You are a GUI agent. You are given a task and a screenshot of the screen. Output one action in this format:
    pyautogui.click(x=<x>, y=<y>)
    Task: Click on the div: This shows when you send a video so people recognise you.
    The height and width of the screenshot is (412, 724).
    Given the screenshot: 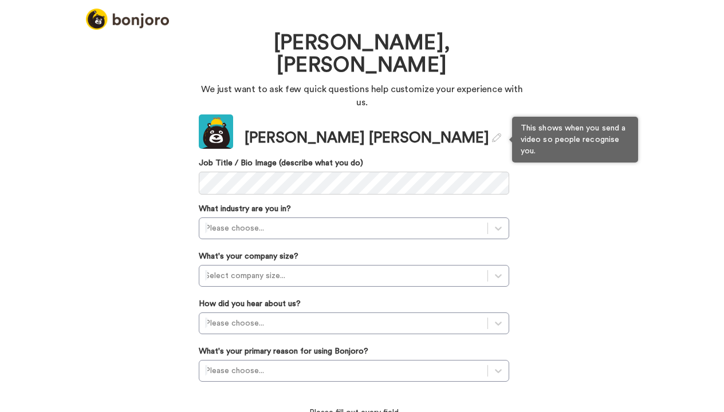 What is the action you would take?
    pyautogui.click(x=575, y=140)
    